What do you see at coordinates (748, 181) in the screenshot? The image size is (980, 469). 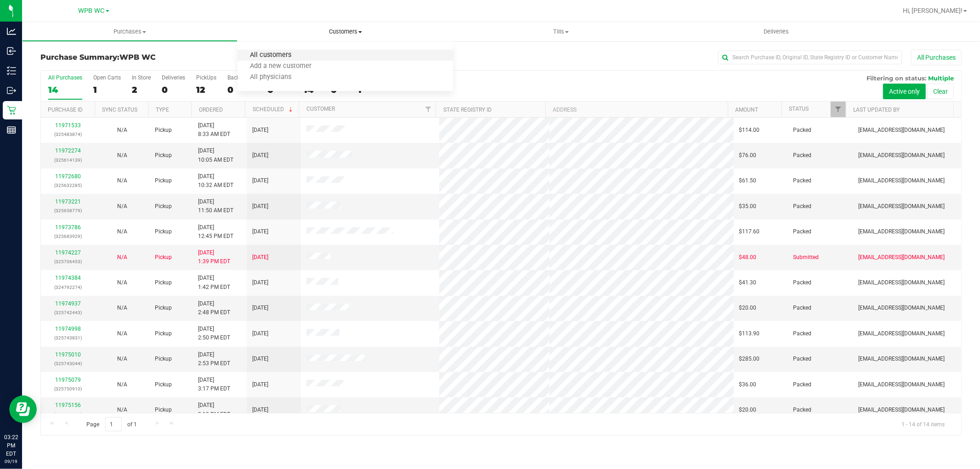 I see `span: $61.50` at bounding box center [748, 181].